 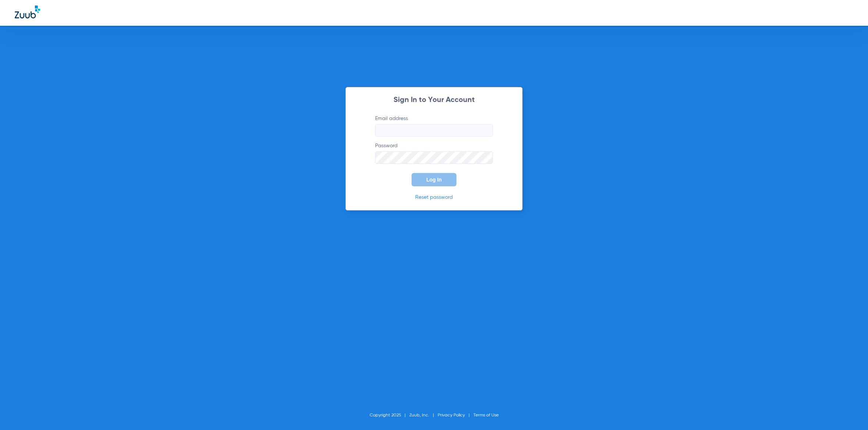 What do you see at coordinates (451, 415) in the screenshot?
I see `a: Privacy Policy` at bounding box center [451, 415].